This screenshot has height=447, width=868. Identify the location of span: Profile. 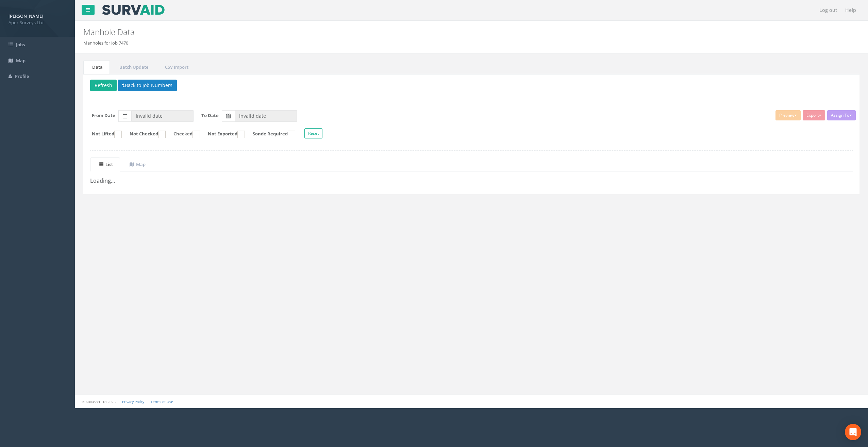
(22, 76).